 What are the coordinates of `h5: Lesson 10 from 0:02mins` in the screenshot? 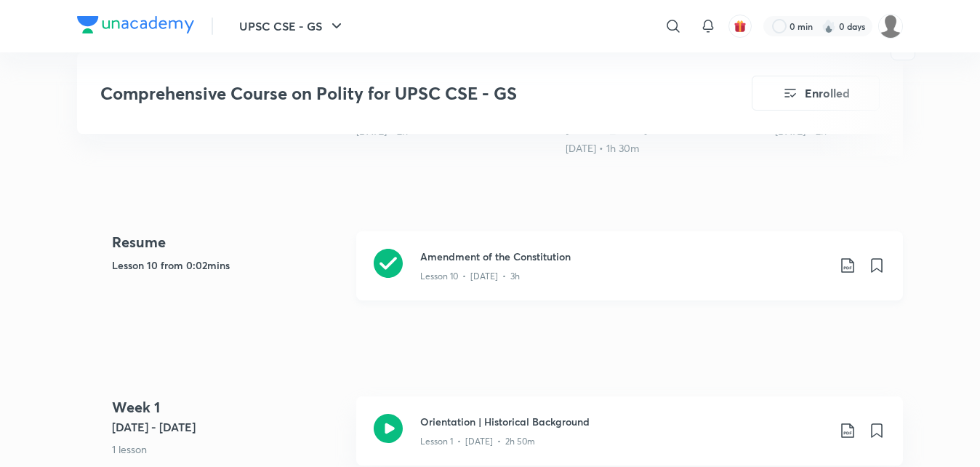 It's located at (229, 264).